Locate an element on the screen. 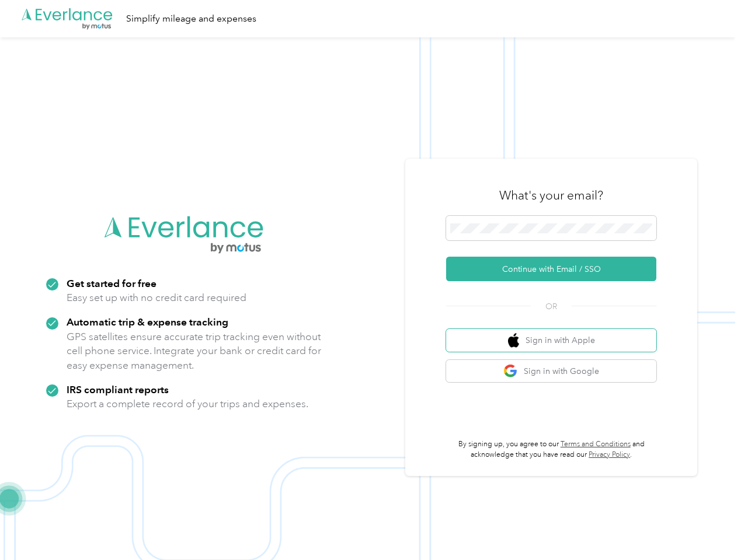 This screenshot has width=741, height=560. button: Continue with Email / SSO is located at coordinates (551, 269).